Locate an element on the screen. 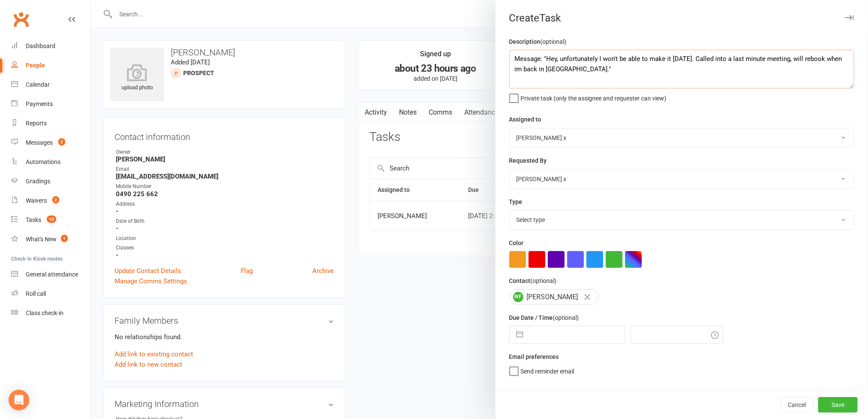 This screenshot has height=419, width=868. span: 1 is located at coordinates (64, 238).